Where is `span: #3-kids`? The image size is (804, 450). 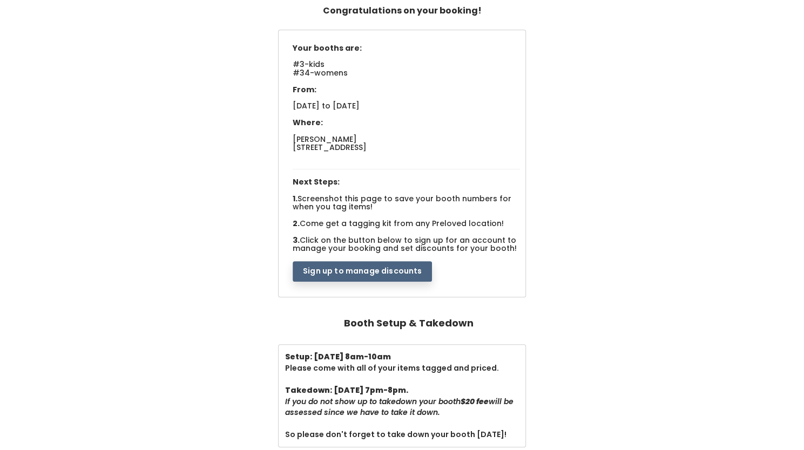
span: #3-kids is located at coordinates (308, 67).